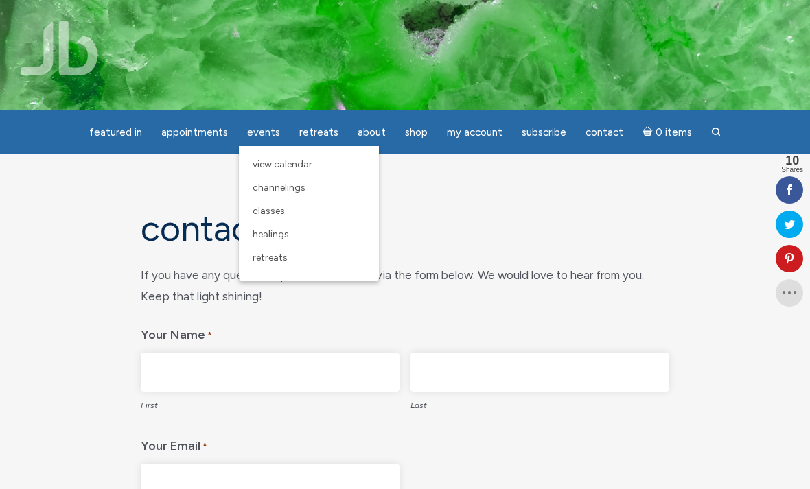 Image resolution: width=810 pixels, height=489 pixels. I want to click on span: 10, so click(792, 161).